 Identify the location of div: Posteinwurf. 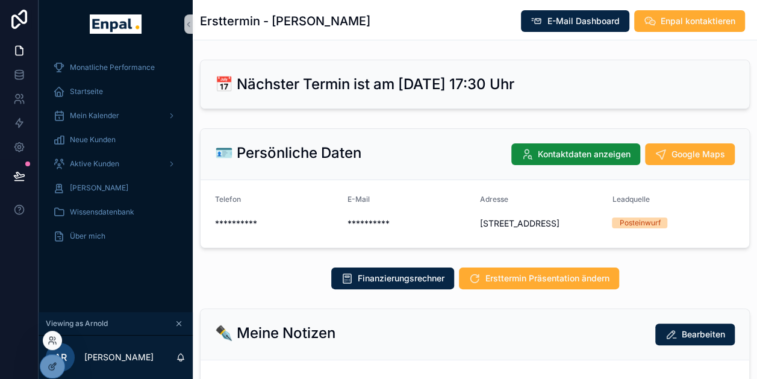
(639, 223).